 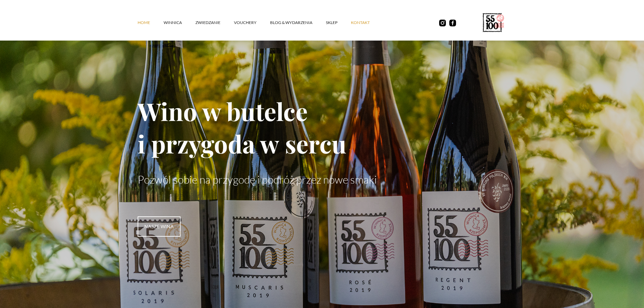 I want to click on a: SKLEP, so click(x=338, y=23).